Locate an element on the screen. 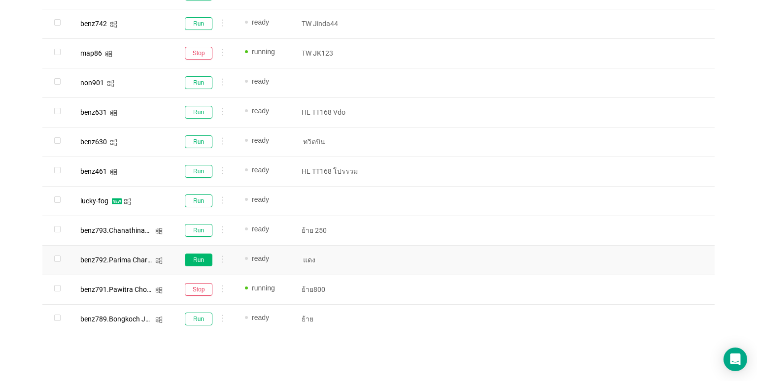 The height and width of the screenshot is (381, 757). div: benz631 is located at coordinates (94, 112).